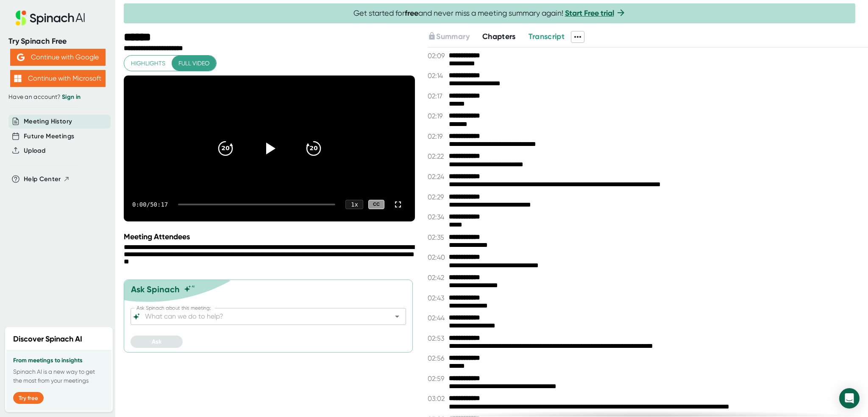 The image size is (868, 417). Describe the element at coordinates (437, 75) in the screenshot. I see `span: 02:14` at that location.